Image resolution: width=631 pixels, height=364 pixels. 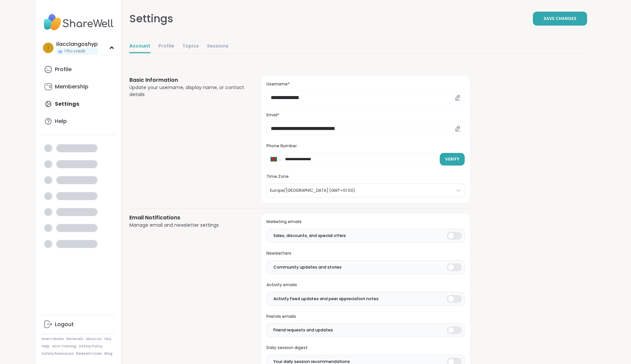 What do you see at coordinates (365, 221) in the screenshot?
I see `h3: Marketing emails` at bounding box center [365, 221].